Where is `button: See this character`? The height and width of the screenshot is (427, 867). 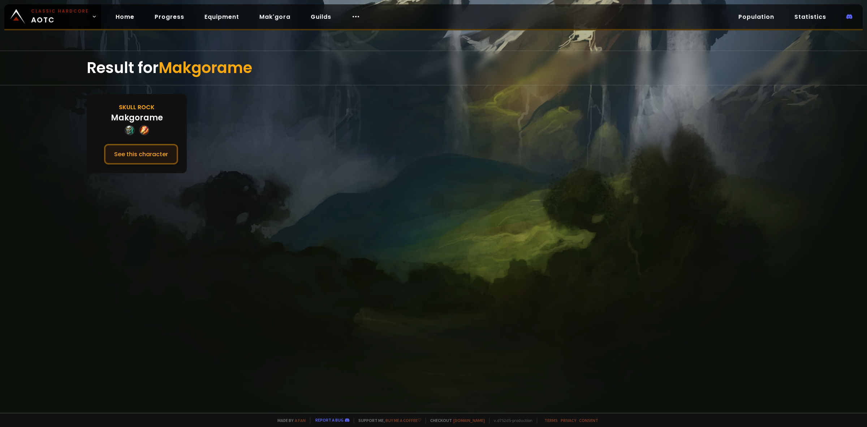
button: See this character is located at coordinates (141, 154).